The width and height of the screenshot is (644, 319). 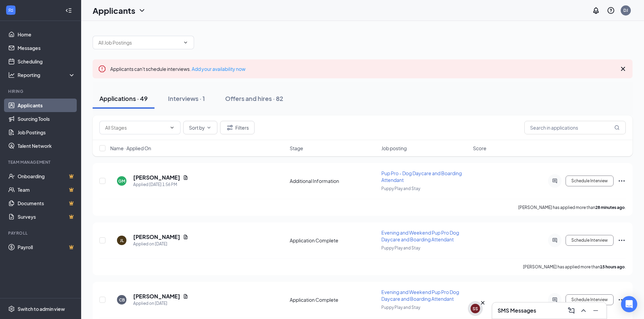 I want to click on svg: WorkstreamLogo, so click(x=11, y=10).